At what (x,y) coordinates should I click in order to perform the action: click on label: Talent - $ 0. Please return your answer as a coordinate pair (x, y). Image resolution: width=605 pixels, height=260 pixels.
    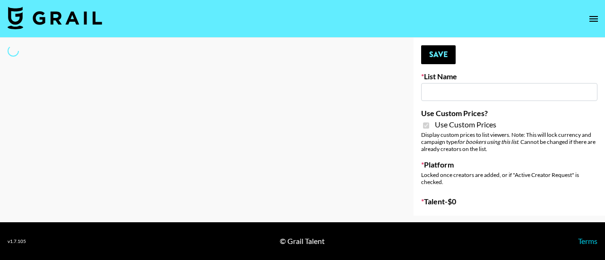
    Looking at the image, I should click on (509, 202).